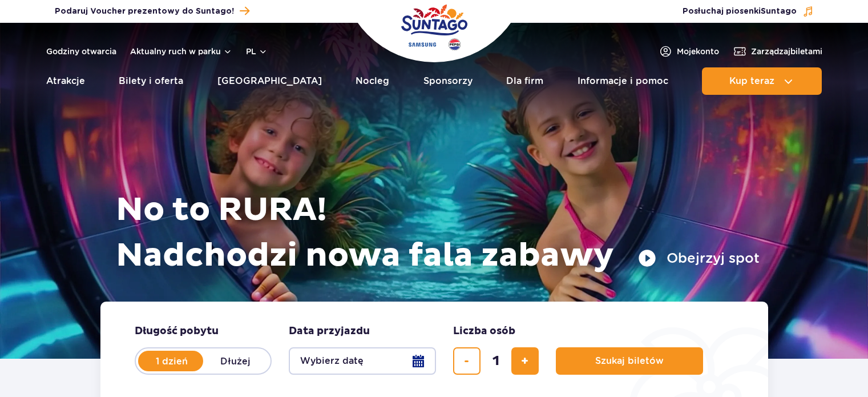  What do you see at coordinates (777, 51) in the screenshot?
I see `a: Zarządzajbiletami` at bounding box center [777, 51].